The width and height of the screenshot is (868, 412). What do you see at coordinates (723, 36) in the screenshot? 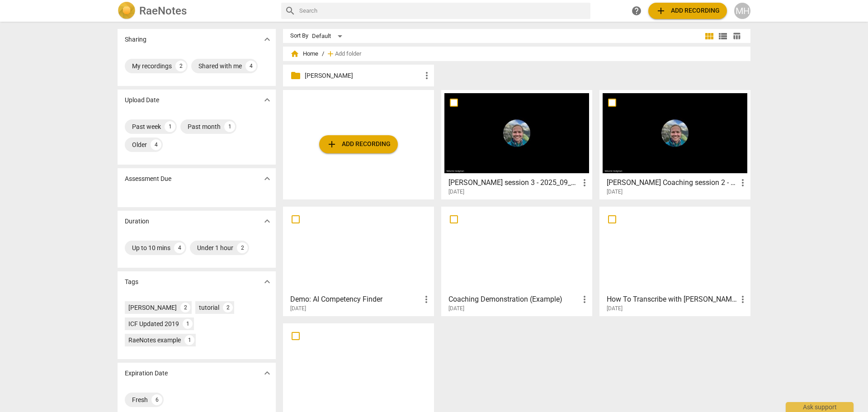
I see `button: List view` at bounding box center [723, 36].